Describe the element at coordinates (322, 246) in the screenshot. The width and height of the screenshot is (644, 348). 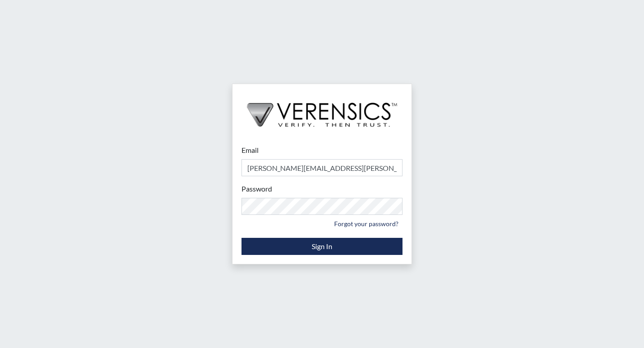
I see `button: Sign In` at that location.